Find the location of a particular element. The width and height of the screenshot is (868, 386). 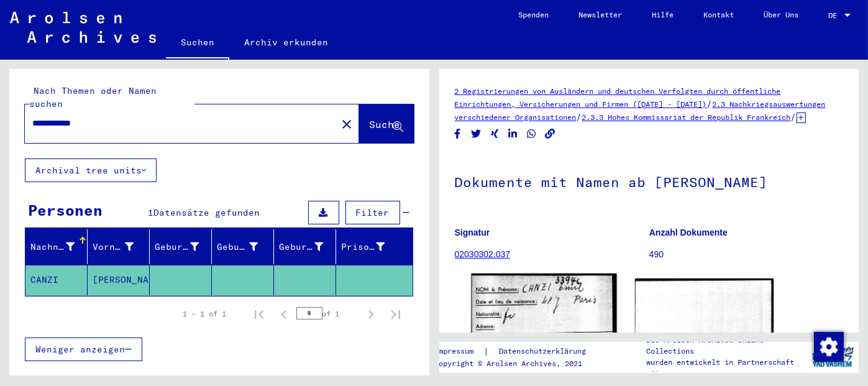

button: Share on Facebook is located at coordinates (458, 133).